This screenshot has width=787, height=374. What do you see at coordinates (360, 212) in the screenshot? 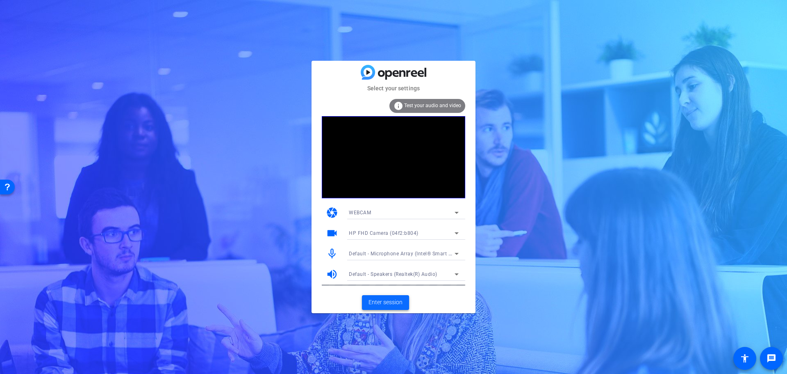
I see `span: WEBCAM` at bounding box center [360, 212].